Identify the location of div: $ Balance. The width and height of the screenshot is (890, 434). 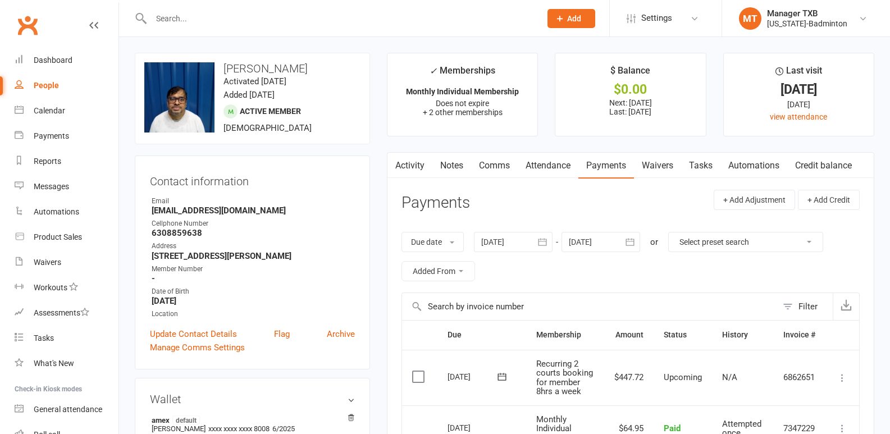
(630, 74).